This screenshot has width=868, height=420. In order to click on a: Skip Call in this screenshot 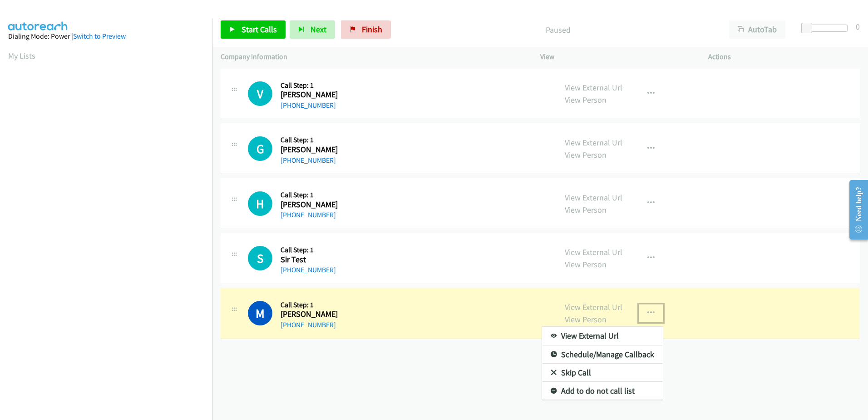, I will do `click(603, 372)`.